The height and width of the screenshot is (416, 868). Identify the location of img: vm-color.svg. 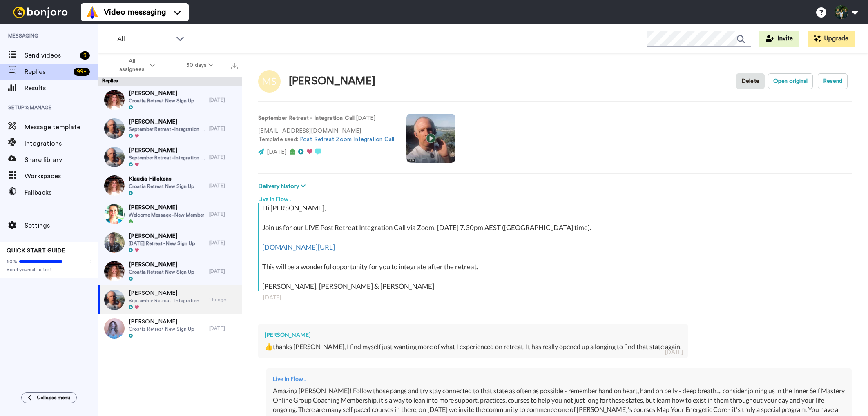
(93, 12).